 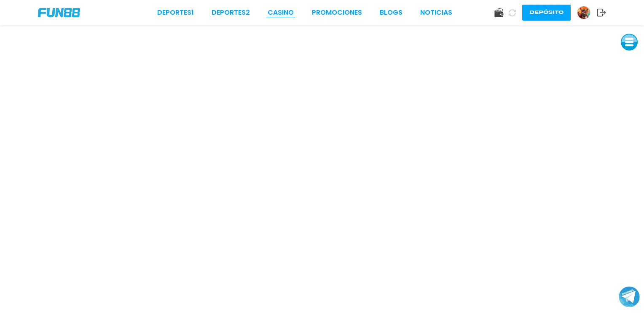 What do you see at coordinates (546, 13) in the screenshot?
I see `button: Depósito` at bounding box center [546, 13].